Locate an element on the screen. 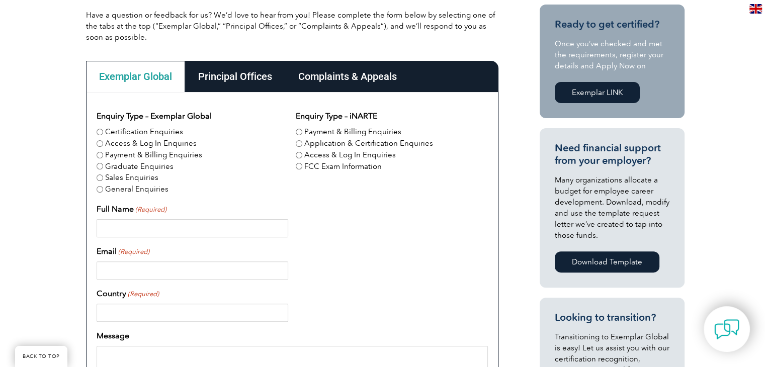 This screenshot has width=765, height=367. h3: Need financial support from your employer? is located at coordinates (612, 154).